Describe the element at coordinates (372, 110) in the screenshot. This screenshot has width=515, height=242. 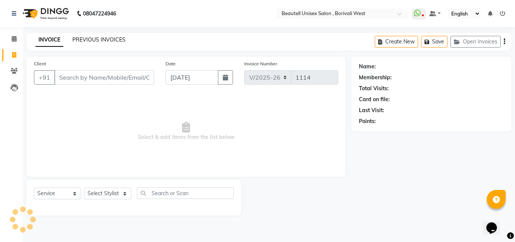
I see `div: Last Visit:` at that location.